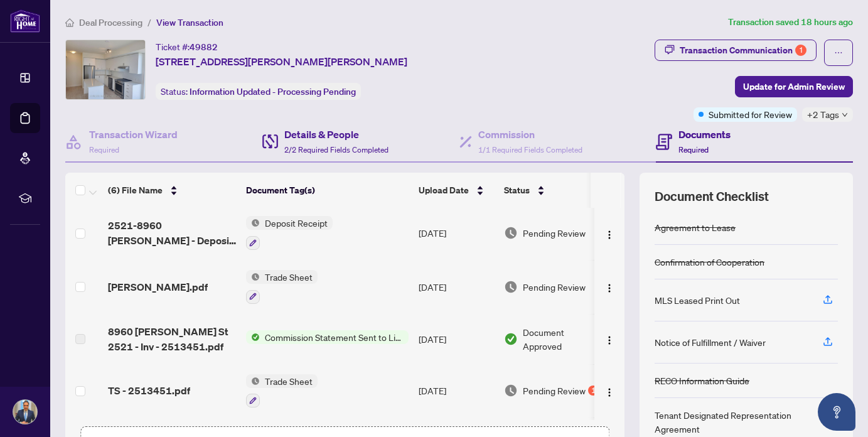 The image size is (868, 437). Describe the element at coordinates (258, 91) in the screenshot. I see `div: Status:` at that location.